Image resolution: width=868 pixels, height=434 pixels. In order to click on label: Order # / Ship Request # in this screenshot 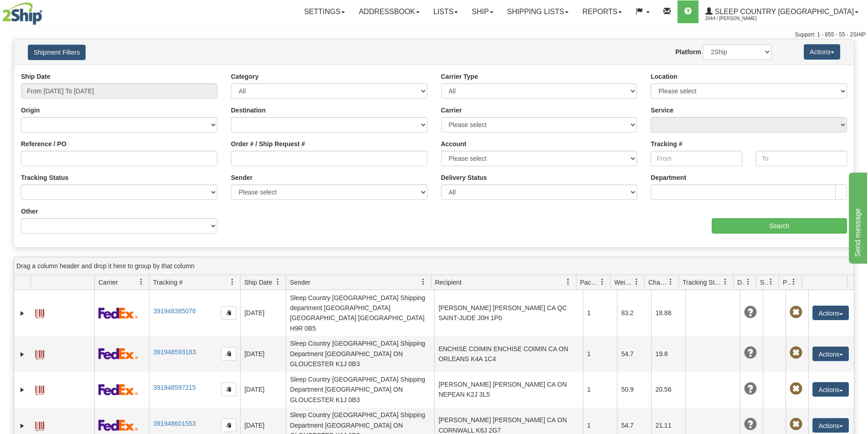, I will do `click(268, 144)`.